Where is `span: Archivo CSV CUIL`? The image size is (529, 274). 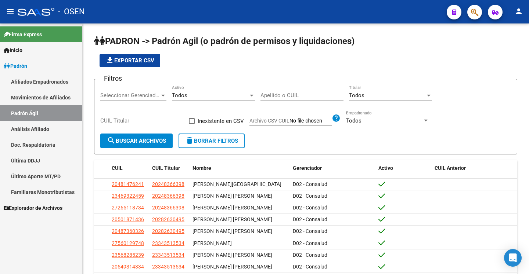
span: Archivo CSV CUIL is located at coordinates (269, 121).